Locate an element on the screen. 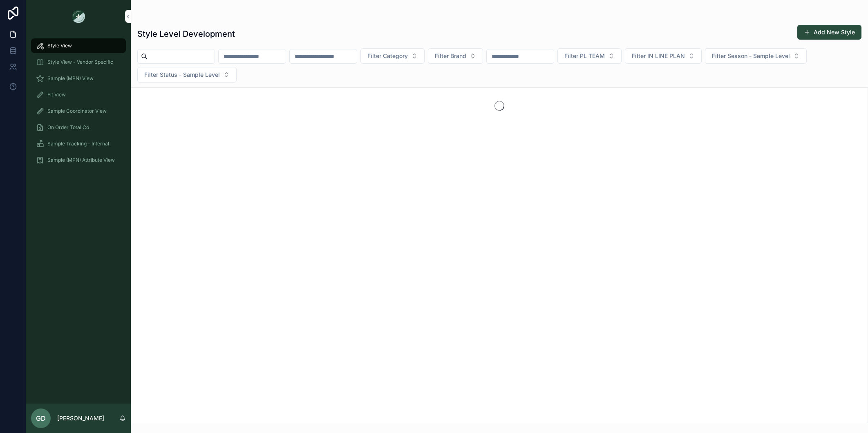 The height and width of the screenshot is (433, 868). span: On Order Total Co is located at coordinates (68, 128).